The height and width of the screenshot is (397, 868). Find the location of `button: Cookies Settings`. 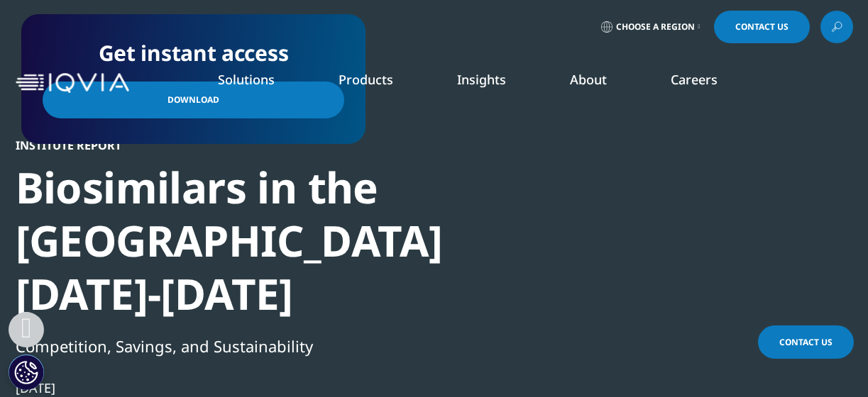

button: Cookies Settings is located at coordinates (26, 373).